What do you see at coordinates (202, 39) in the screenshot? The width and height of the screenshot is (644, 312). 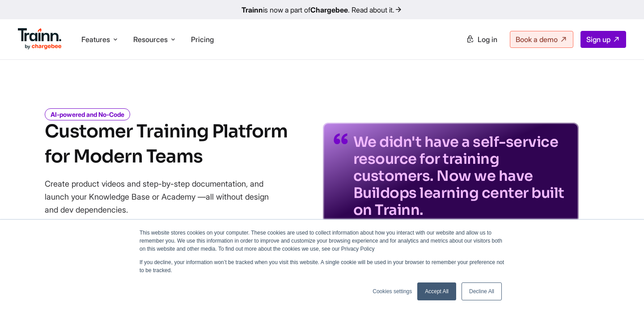 I see `span: Pricing` at bounding box center [202, 39].